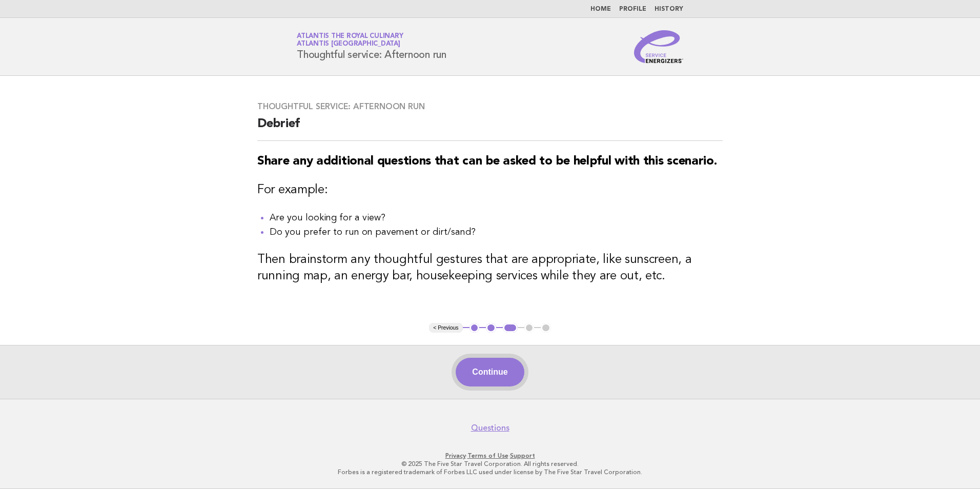  What do you see at coordinates (490, 107) in the screenshot?
I see `h3: Thoughtful service: Afternoon run` at bounding box center [490, 107].